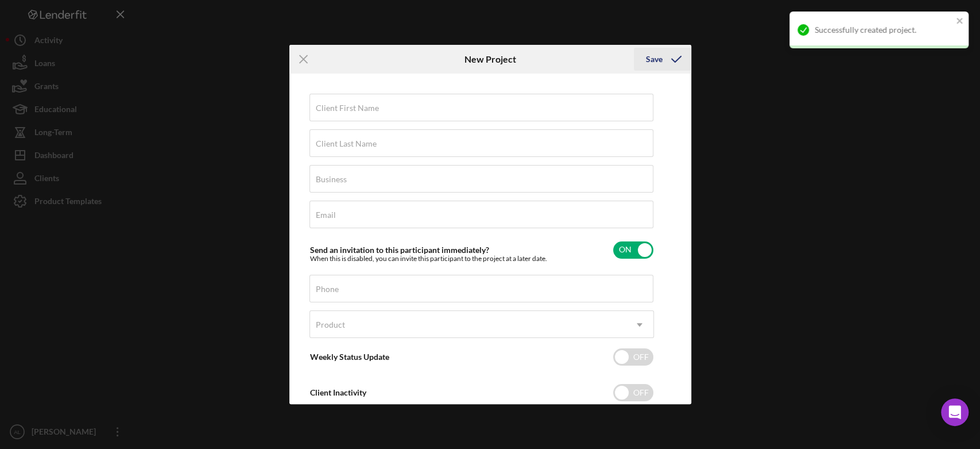  I want to click on label: Phone, so click(328, 289).